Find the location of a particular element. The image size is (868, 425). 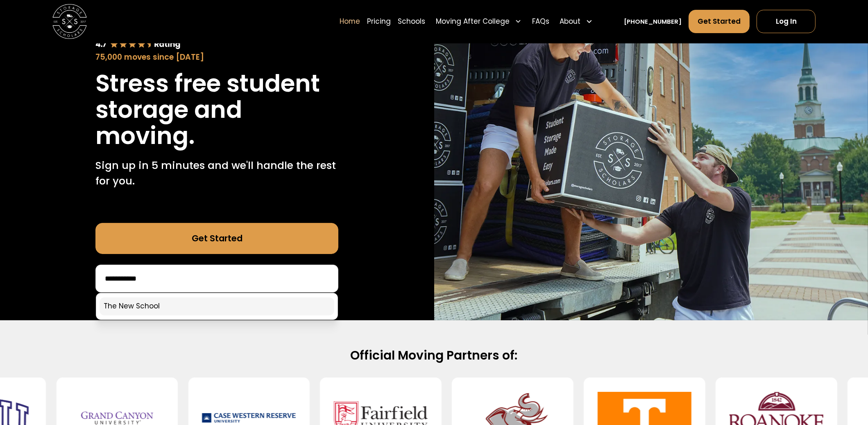

p: Sign up in 5 minutes and we'll handle the rest for you. is located at coordinates (217, 173).